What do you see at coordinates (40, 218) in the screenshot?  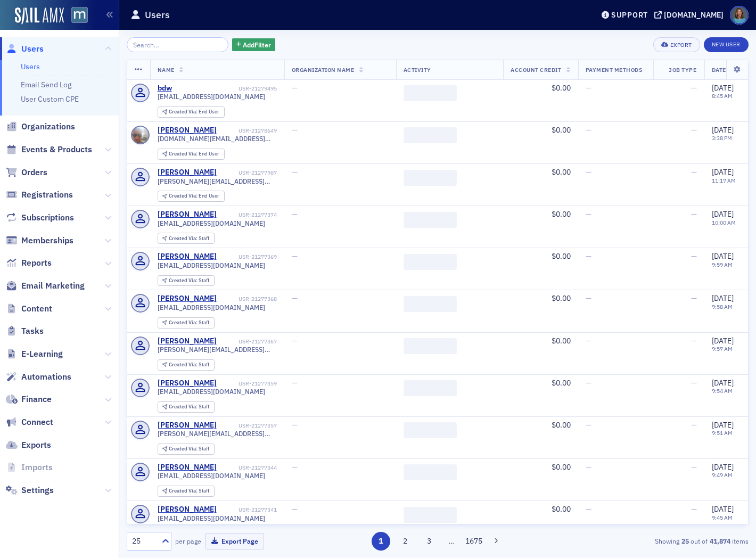 I see `a: Subscriptions` at bounding box center [40, 218].